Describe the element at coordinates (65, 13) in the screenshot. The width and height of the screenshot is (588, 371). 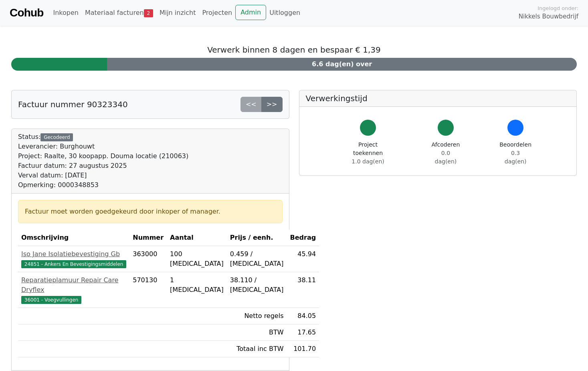
I see `a: Inkopen` at that location.